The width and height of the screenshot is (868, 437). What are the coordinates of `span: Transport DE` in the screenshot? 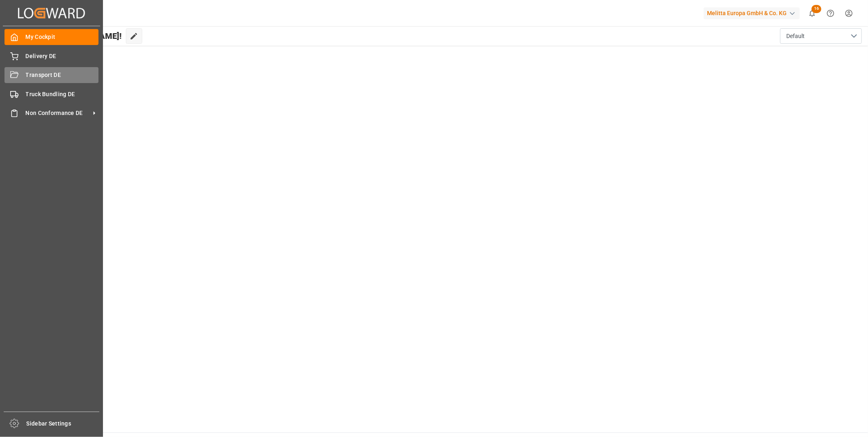 It's located at (62, 75).